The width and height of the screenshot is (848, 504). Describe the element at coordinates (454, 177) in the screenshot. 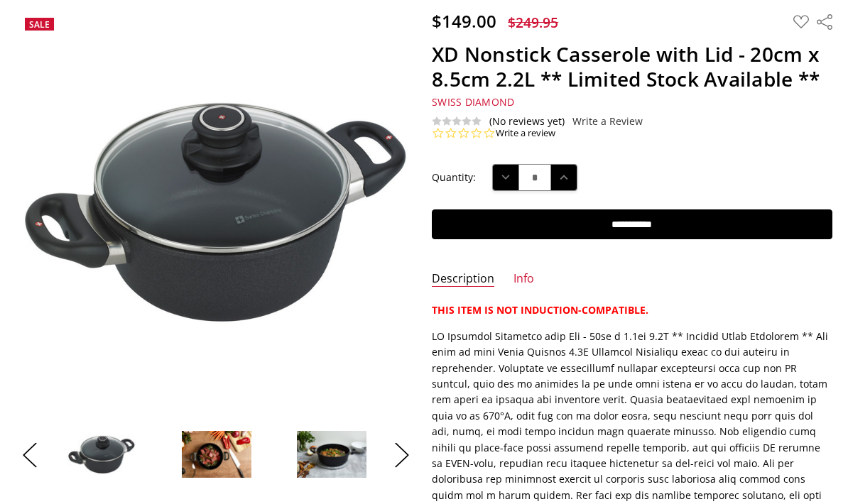

I see `label: Quantity:` at that location.